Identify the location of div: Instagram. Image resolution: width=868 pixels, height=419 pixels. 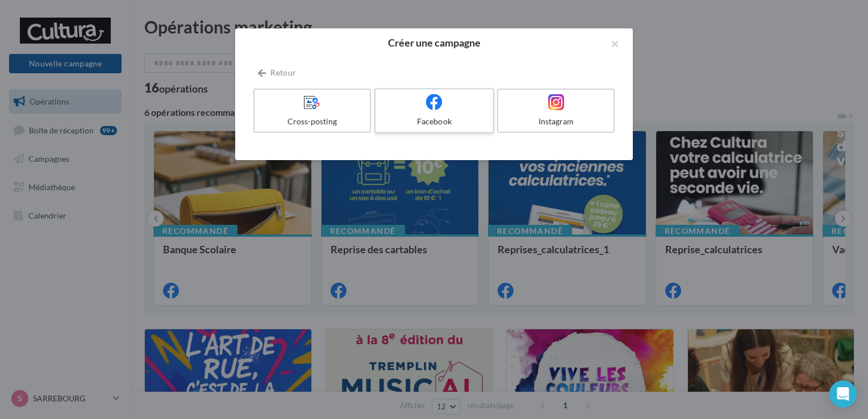
(556, 122).